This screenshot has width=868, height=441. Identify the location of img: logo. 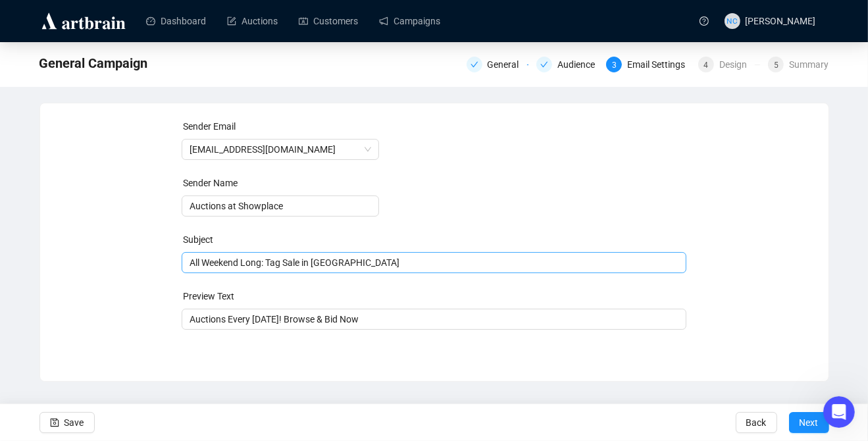
(83, 21).